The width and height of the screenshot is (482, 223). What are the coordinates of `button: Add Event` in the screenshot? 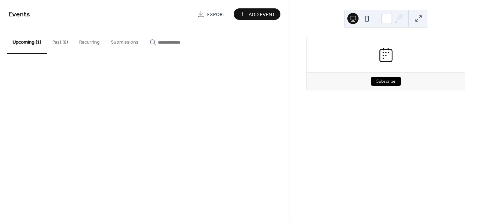 It's located at (257, 14).